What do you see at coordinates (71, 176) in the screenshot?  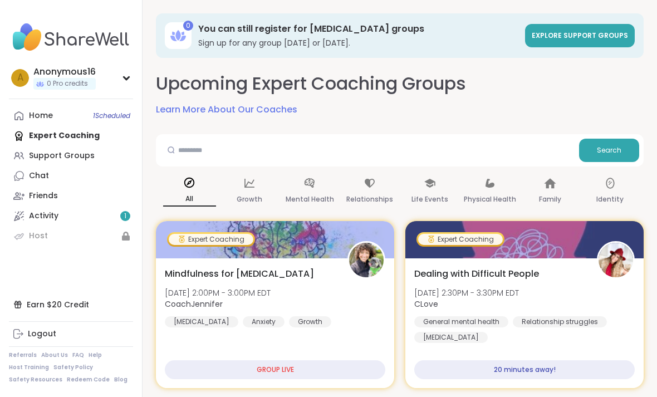 I see `a: Chat` at bounding box center [71, 176].